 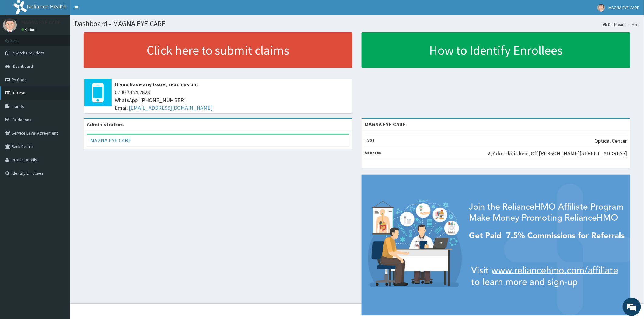 I want to click on img: provider-team-banner.png, so click(x=496, y=245).